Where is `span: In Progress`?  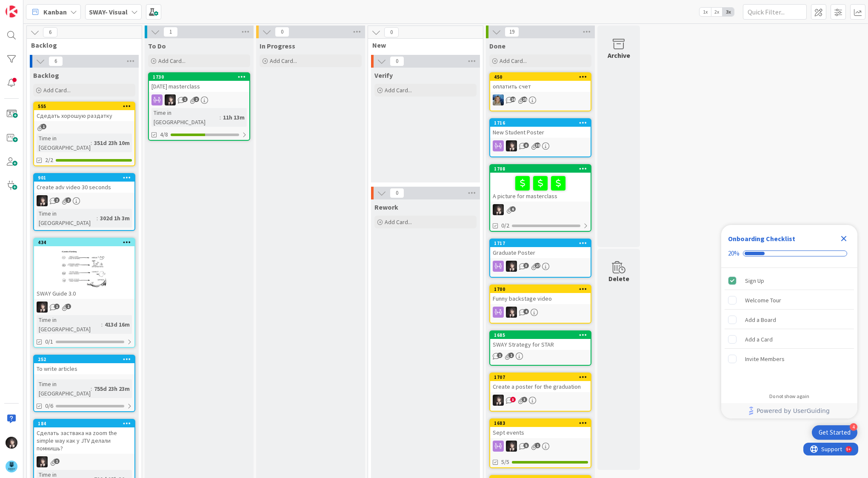 span: In Progress is located at coordinates (277, 46).